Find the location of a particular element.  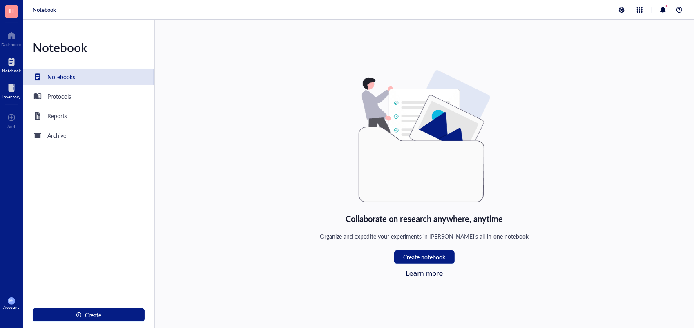

span: Create is located at coordinates (93, 315).